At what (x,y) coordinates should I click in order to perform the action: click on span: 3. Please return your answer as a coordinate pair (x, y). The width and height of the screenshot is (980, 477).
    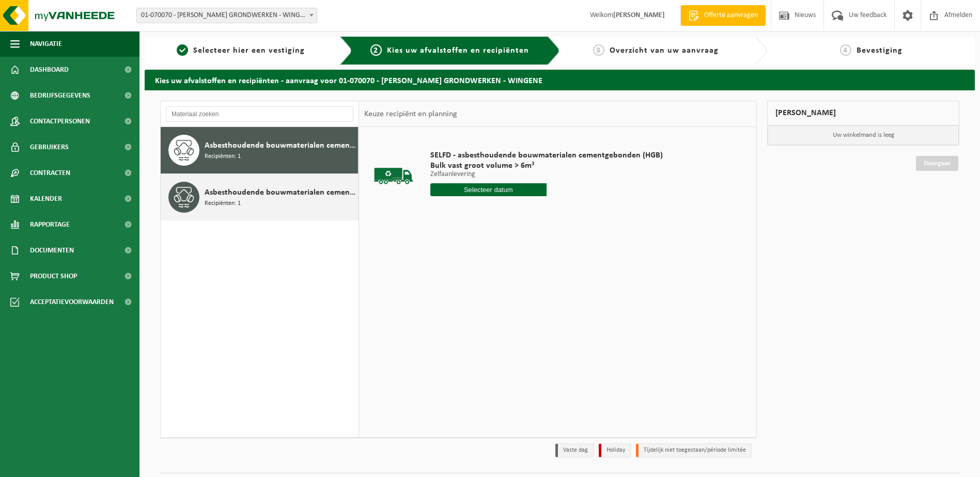
    Looking at the image, I should click on (599, 50).